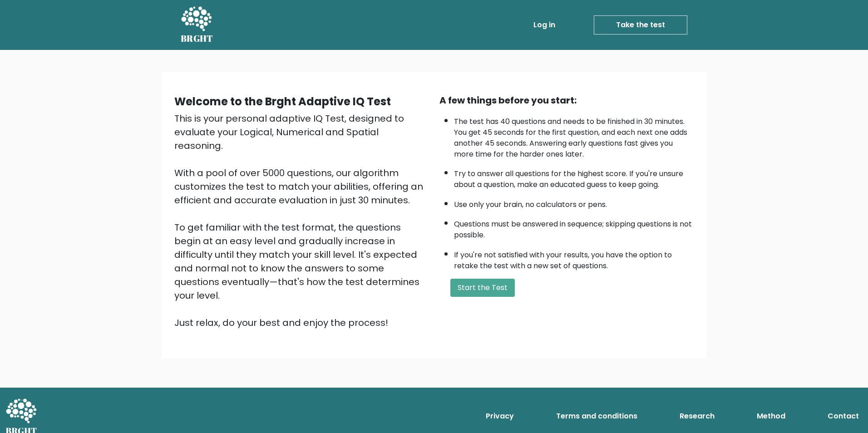 The height and width of the screenshot is (433, 868). I want to click on div: This is your personal adaptive IQ Test, designed to evaluate your Logical, Numerical and Spatial ..., so click(302, 221).